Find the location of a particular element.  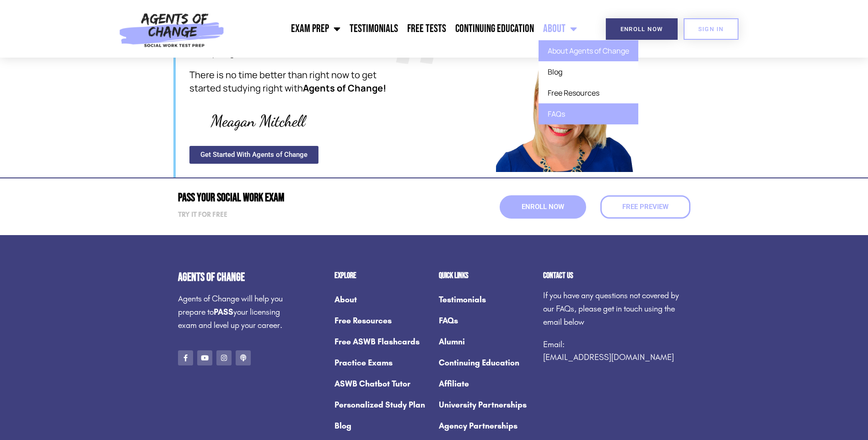

p: Email: is located at coordinates (617, 351).